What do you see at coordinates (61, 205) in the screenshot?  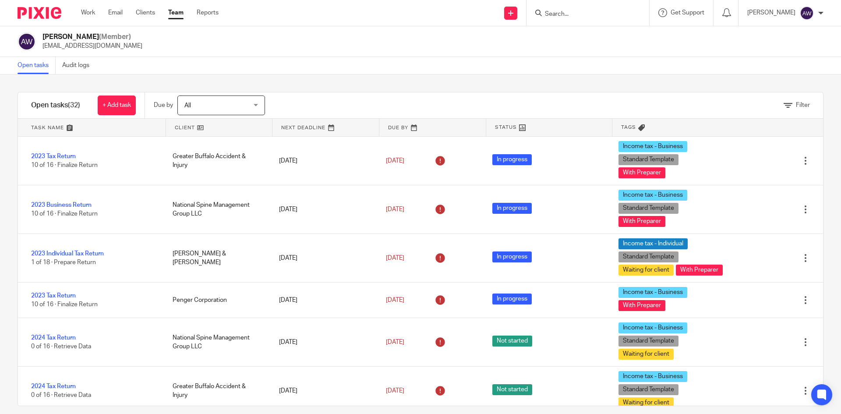 I see `a: 2023 Business Return` at bounding box center [61, 205].